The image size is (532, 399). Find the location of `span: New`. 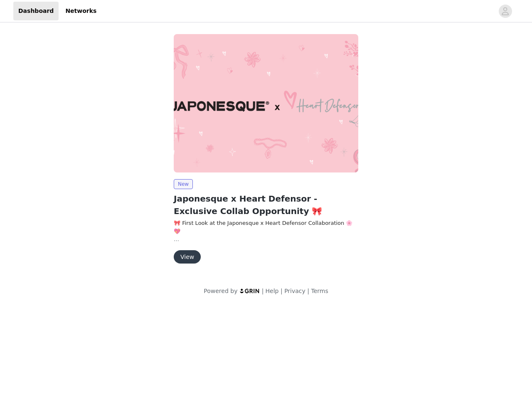

span: New is located at coordinates (183, 184).